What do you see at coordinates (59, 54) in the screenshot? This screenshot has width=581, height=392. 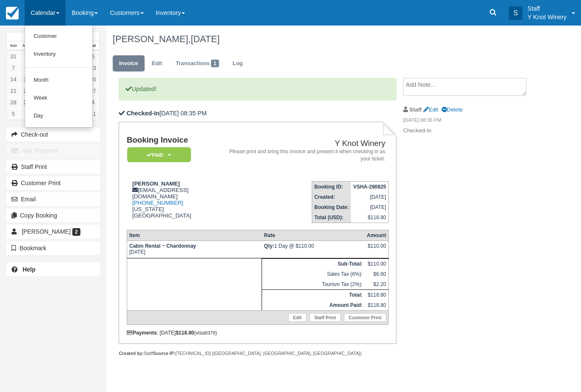 I see `a: Inventory` at bounding box center [59, 54].